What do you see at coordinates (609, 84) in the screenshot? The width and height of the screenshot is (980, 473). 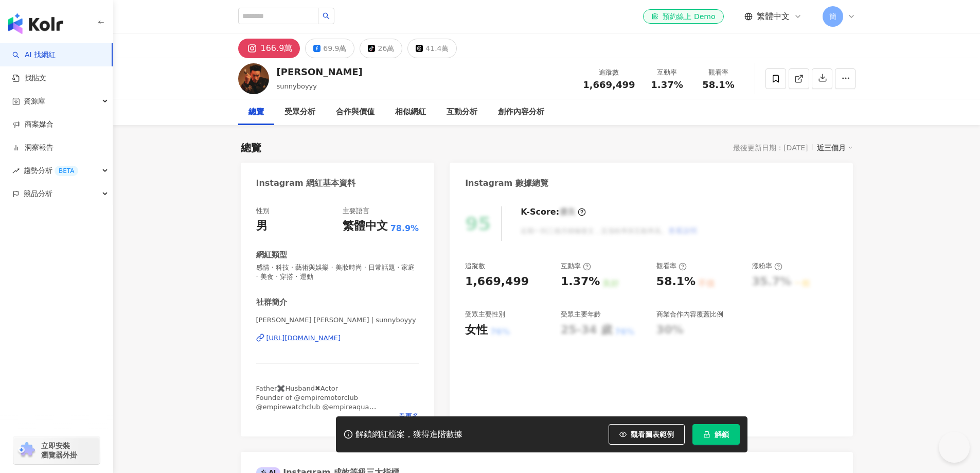 I see `span: 1,669,499` at bounding box center [609, 84].